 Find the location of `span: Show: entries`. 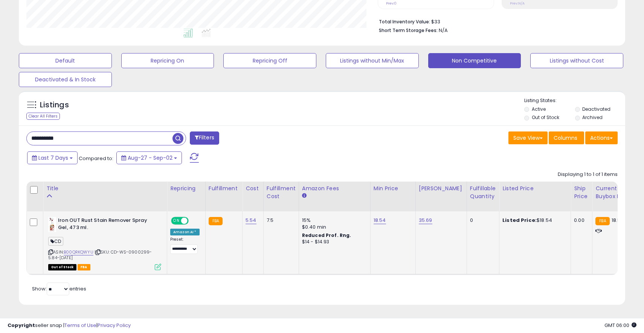

span: Show: entries is located at coordinates (59, 289).